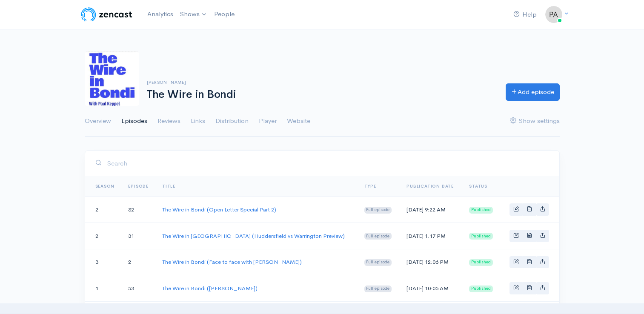  What do you see at coordinates (169, 121) in the screenshot?
I see `a: Reviews` at bounding box center [169, 121].